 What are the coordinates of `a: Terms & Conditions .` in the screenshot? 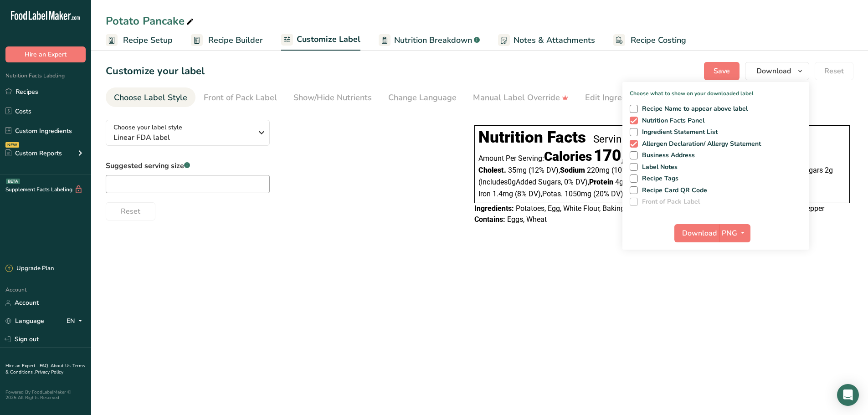 It's located at (45, 369).